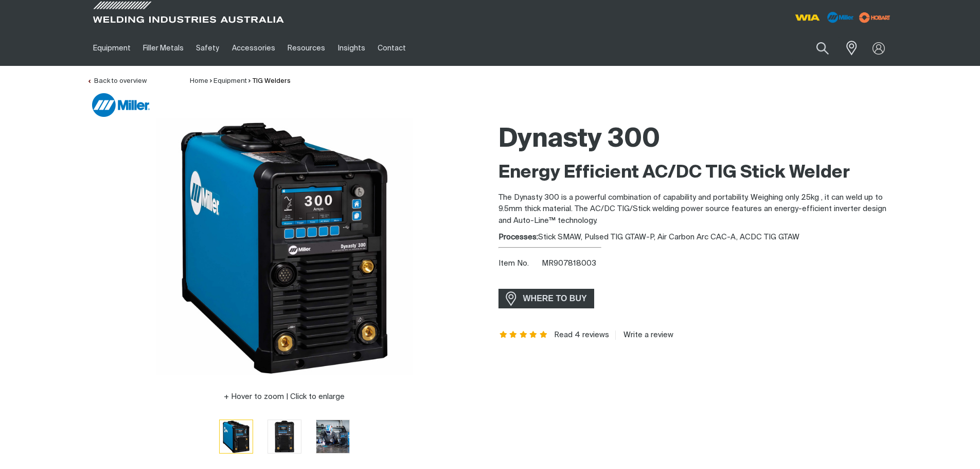 The width and height of the screenshot is (980, 469). What do you see at coordinates (236, 436) in the screenshot?
I see `button: Go to slide 1` at bounding box center [236, 436].